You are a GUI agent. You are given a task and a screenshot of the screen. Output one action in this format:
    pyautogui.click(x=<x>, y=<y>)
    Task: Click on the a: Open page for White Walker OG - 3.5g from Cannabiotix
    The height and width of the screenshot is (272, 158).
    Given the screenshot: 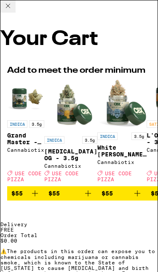 What is the action you would take?
    pyautogui.click(x=121, y=133)
    